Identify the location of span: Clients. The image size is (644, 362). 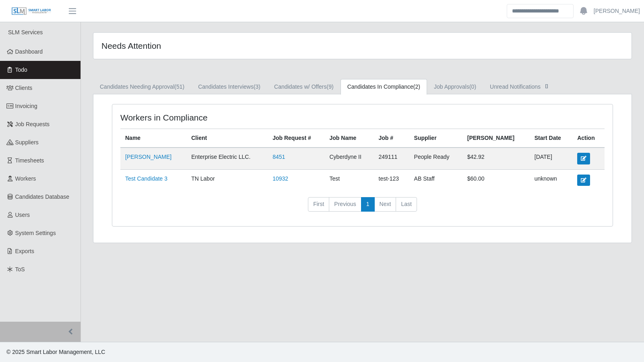
(24, 88).